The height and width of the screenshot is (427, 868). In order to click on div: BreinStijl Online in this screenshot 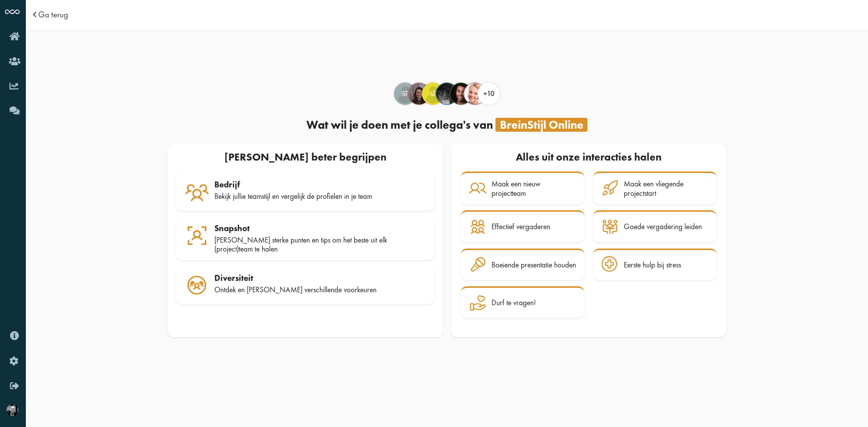, I will do `click(541, 125)`.